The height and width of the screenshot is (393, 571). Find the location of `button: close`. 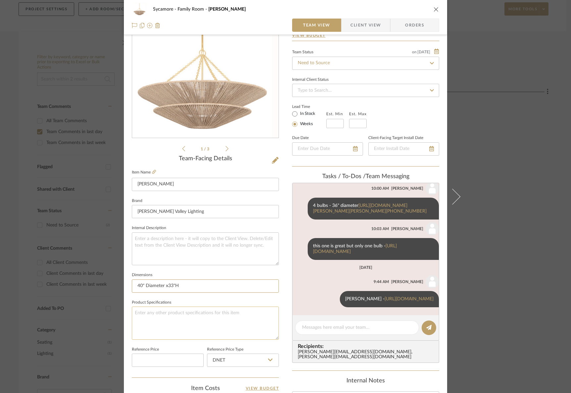

button: close is located at coordinates (436, 9).